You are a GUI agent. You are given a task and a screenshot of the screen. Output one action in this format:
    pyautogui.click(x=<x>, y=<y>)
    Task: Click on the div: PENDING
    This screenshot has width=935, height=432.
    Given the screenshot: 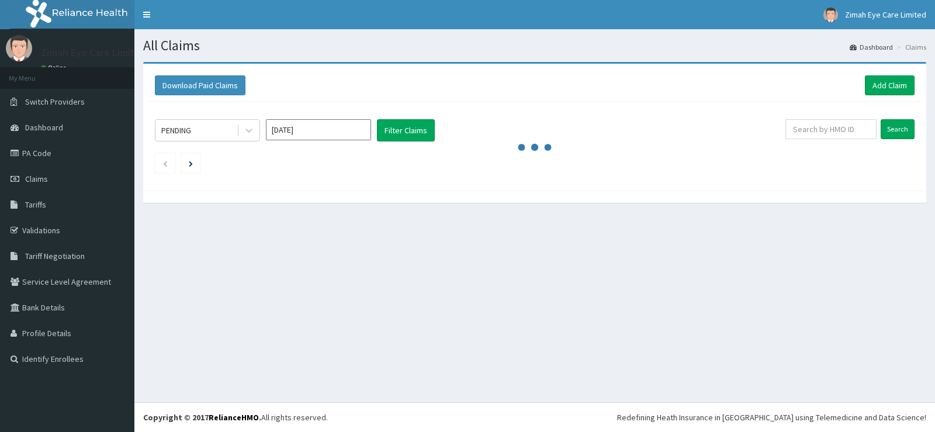 What is the action you would take?
    pyautogui.click(x=176, y=130)
    